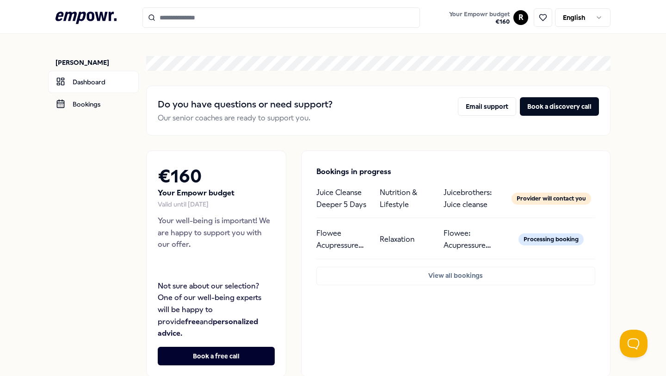 The height and width of the screenshot is (376, 666). I want to click on span: Your Empowr budget, so click(479, 14).